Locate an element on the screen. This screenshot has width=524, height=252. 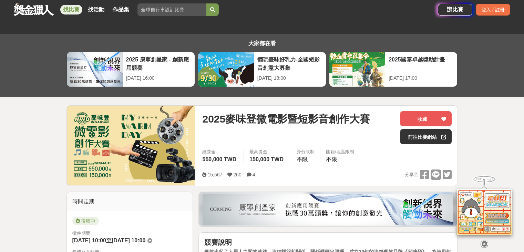
span: 260 is located at coordinates (237, 174).